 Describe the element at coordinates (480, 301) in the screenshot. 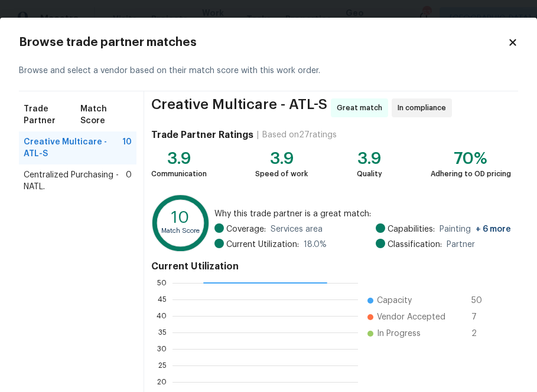

I see `span: 50` at that location.